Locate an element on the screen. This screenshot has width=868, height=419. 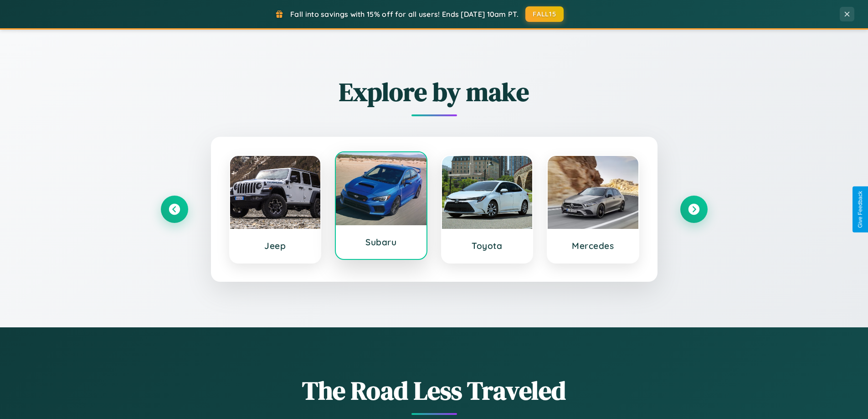
h1: The Road Less Traveled is located at coordinates (434, 390).